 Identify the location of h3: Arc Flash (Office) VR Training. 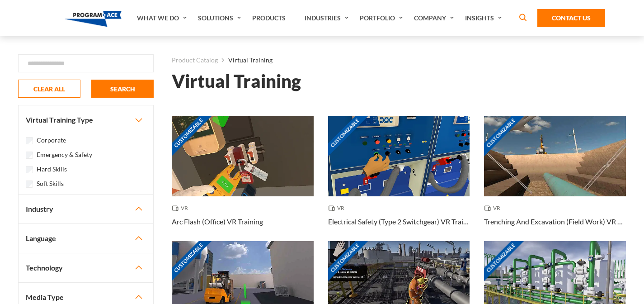
(218, 222).